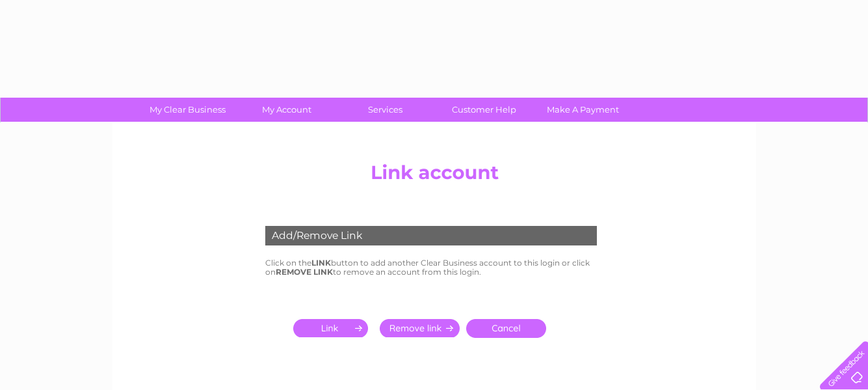 This screenshot has height=390, width=868. I want to click on a: Services, so click(385, 109).